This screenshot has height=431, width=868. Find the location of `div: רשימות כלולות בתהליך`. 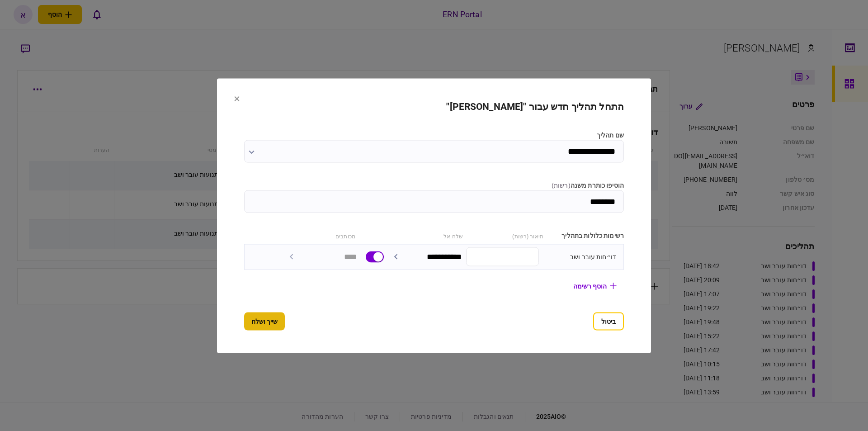

div: רשימות כלולות בתהליך is located at coordinates (586, 235).